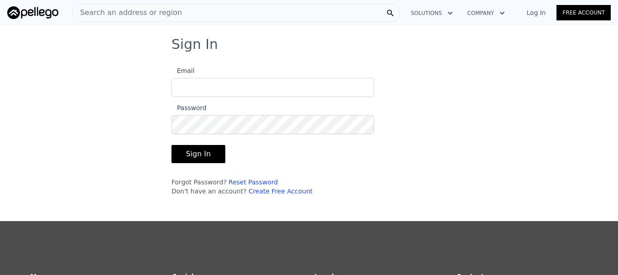 This screenshot has height=275, width=618. I want to click on button: Sign In, so click(198, 154).